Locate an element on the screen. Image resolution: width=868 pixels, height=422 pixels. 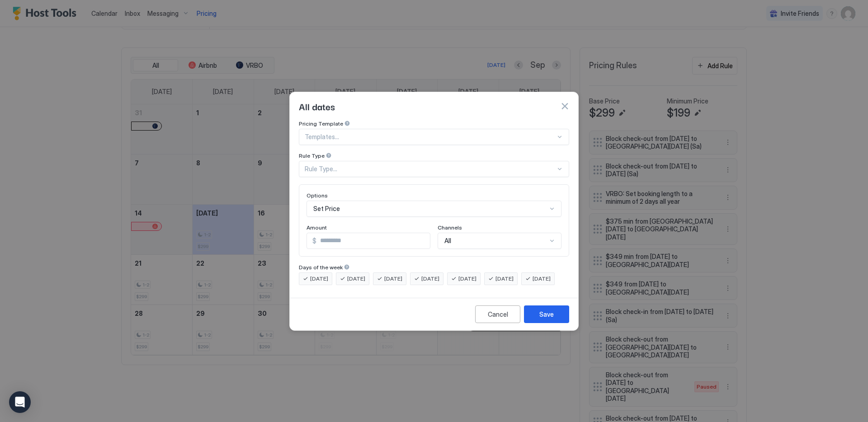
span: Days of the week is located at coordinates (320, 267).